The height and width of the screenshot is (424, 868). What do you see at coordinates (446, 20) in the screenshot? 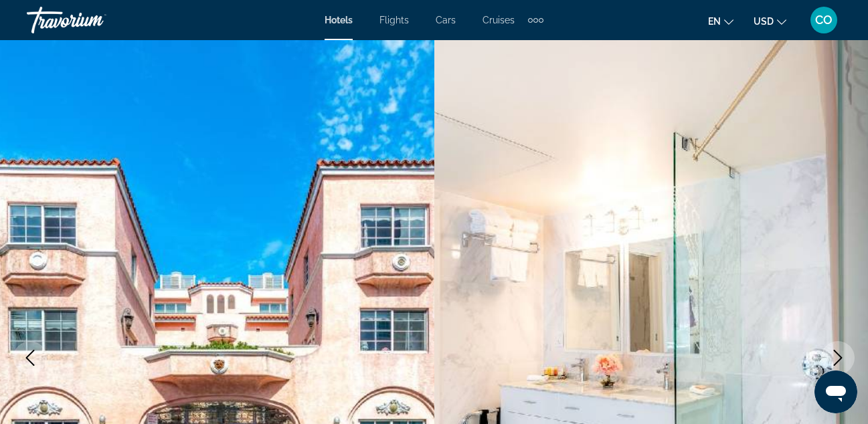
I see `a: Cars` at bounding box center [446, 20].